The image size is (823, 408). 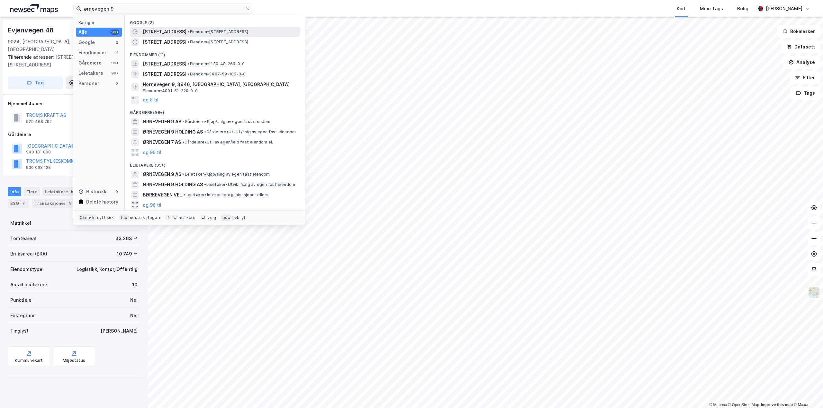 What do you see at coordinates (226, 195) in the screenshot?
I see `span: Leietaker • Interesseorganisasjoner ellers` at bounding box center [226, 195].